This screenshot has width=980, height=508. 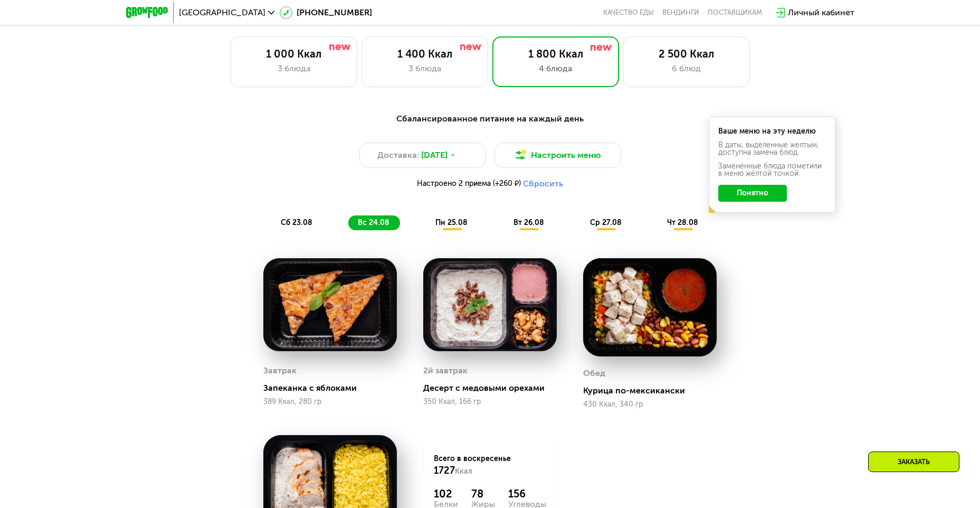 I want to click on div: 1 800 Ккал, so click(x=556, y=54).